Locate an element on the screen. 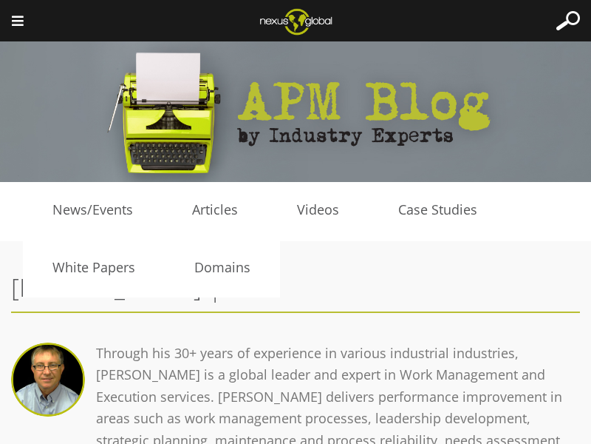 This screenshot has height=444, width=591. img: Ken Arthur | CRL is located at coordinates (48, 379).